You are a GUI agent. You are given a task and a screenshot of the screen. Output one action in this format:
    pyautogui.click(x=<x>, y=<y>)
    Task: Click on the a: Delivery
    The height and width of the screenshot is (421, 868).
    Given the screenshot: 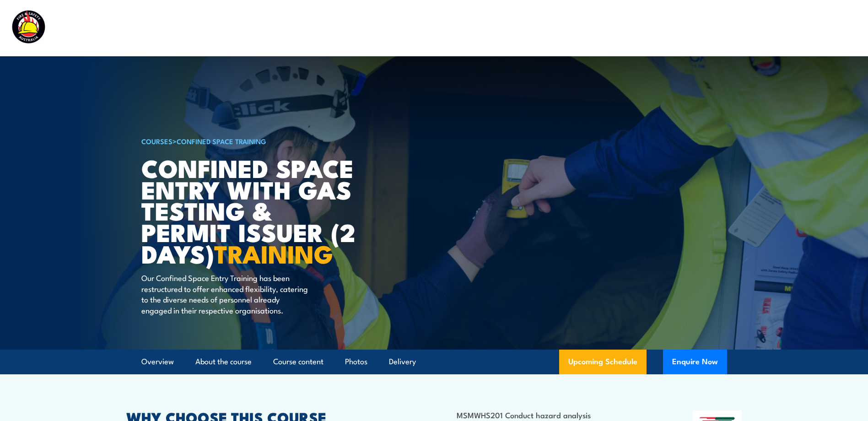 What is the action you would take?
    pyautogui.click(x=402, y=362)
    